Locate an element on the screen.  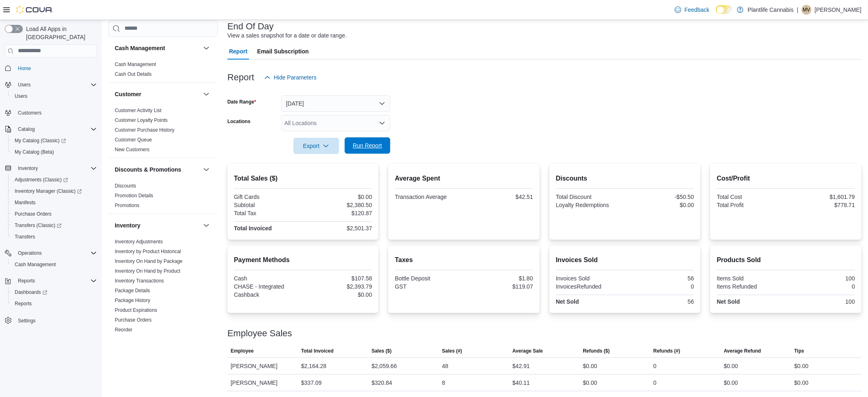
span: Report is located at coordinates (238, 52).